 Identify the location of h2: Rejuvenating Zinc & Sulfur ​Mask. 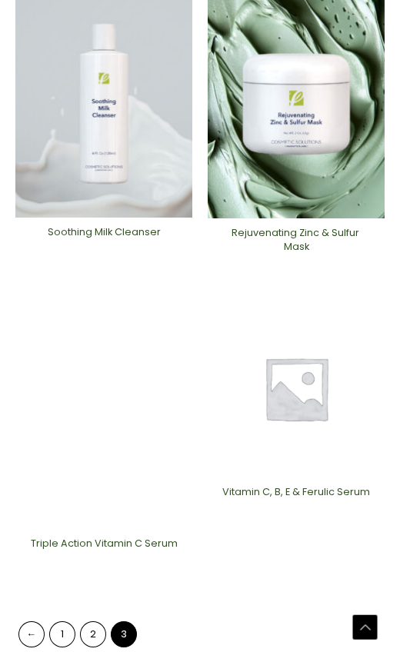
(295, 239).